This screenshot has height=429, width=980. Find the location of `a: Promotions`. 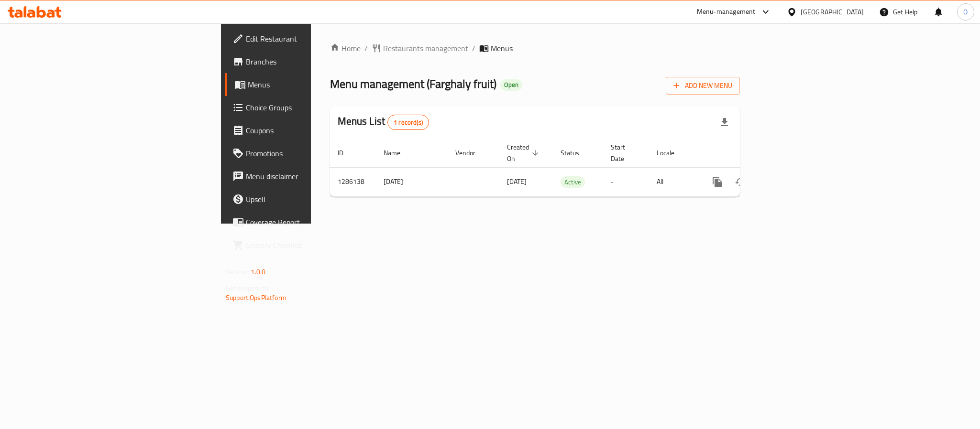

a: Promotions is located at coordinates (305, 153).